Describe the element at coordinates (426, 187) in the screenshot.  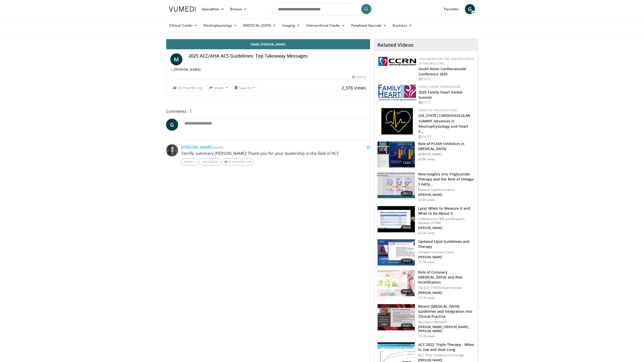
I see `a: 28:13 New Insights into Triglyceride Therapy and the Role of Omega-3 Fatty… National Lipid Associ...` at that location.